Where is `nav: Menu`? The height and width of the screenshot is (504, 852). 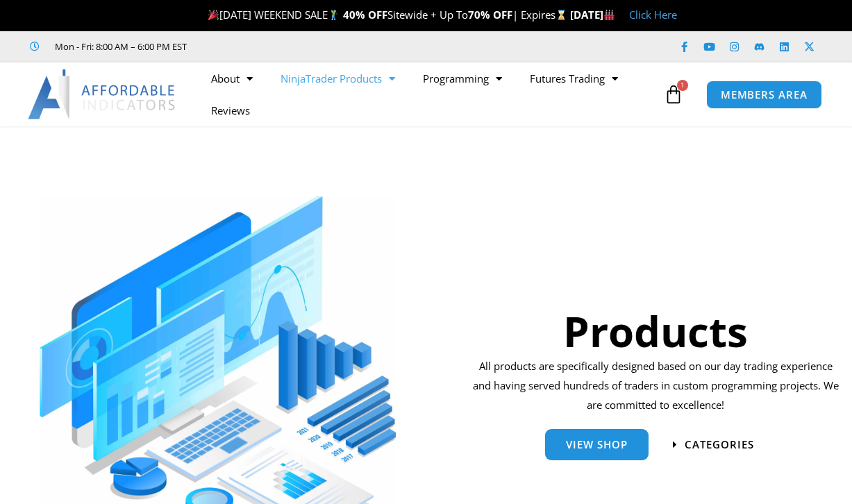 nav: Menu is located at coordinates (429, 95).